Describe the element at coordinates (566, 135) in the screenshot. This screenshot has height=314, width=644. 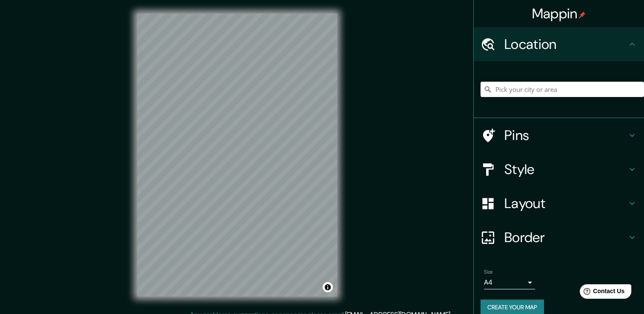
I see `h4: Pins` at that location.